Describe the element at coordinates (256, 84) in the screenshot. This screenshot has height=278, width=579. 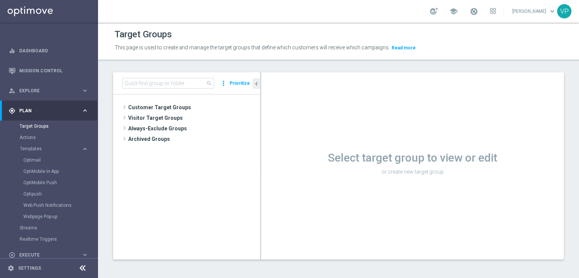
I see `button: chevron_left` at that location.